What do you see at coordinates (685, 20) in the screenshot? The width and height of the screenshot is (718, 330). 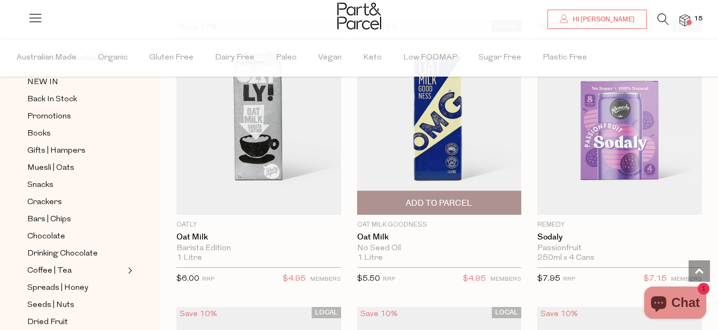 I see `a: 15` at bounding box center [685, 20].